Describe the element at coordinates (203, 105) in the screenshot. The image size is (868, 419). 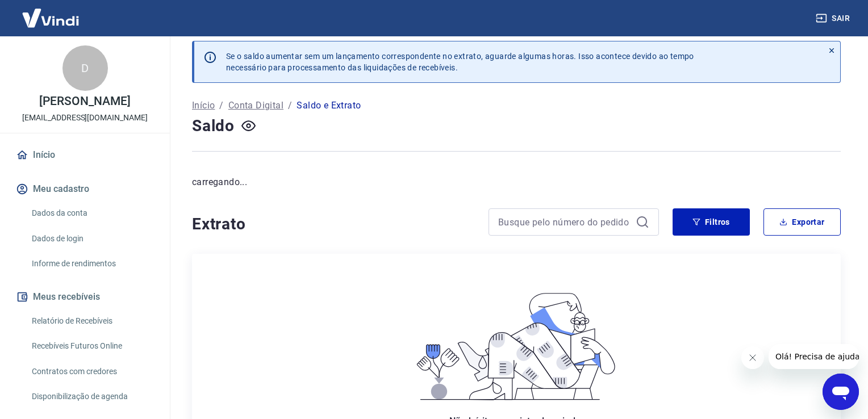
I see `p: Início` at that location.